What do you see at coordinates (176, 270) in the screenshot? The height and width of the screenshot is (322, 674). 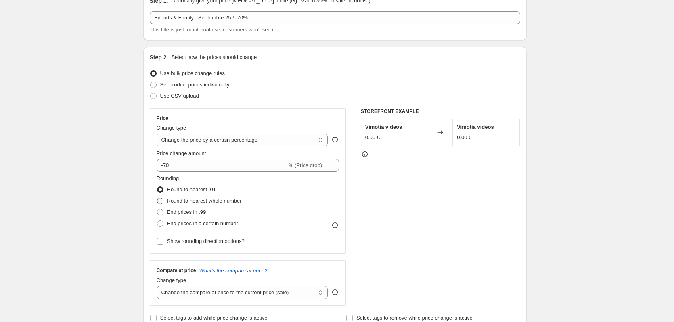 I see `h3: Compare at price` at bounding box center [176, 270].